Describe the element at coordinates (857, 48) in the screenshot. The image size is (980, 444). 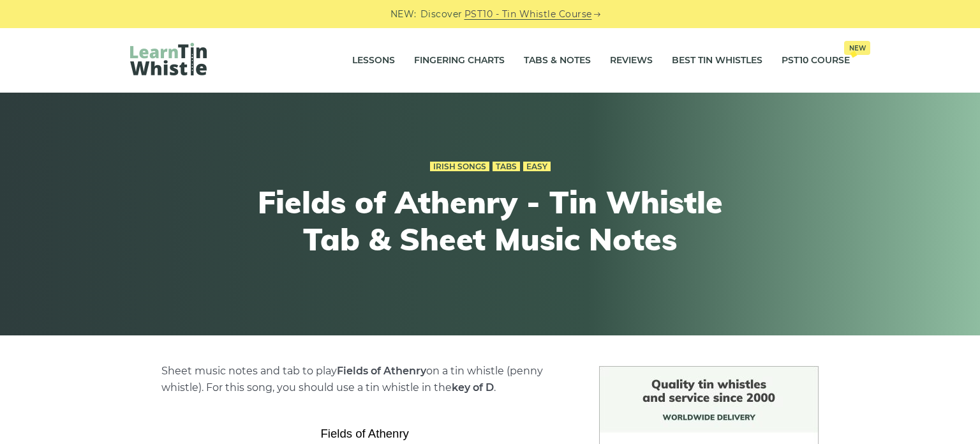
I see `span: New` at that location.